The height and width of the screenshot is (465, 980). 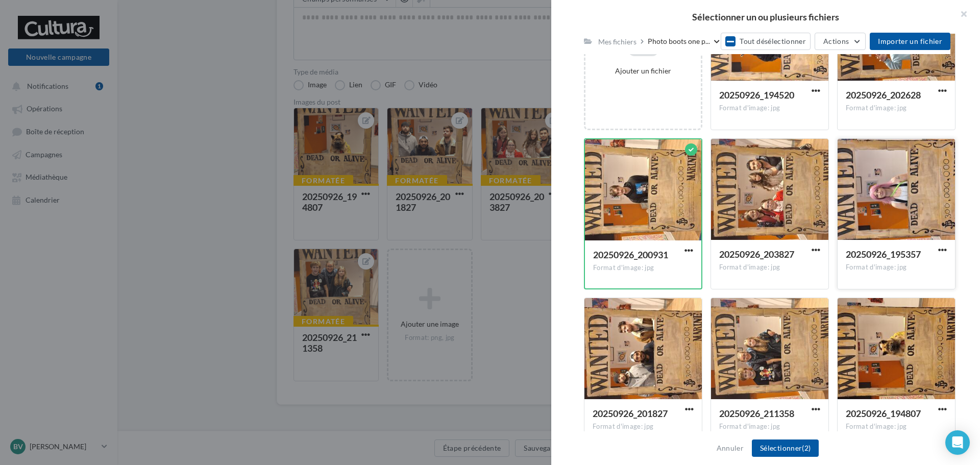 I want to click on span: 20250926_194807, so click(x=883, y=413).